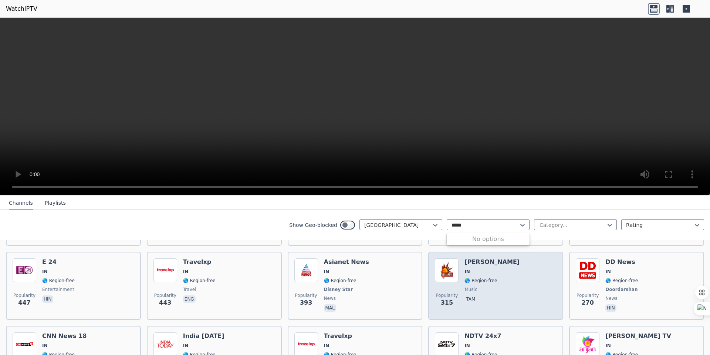  I want to click on h6: DD News, so click(622, 262).